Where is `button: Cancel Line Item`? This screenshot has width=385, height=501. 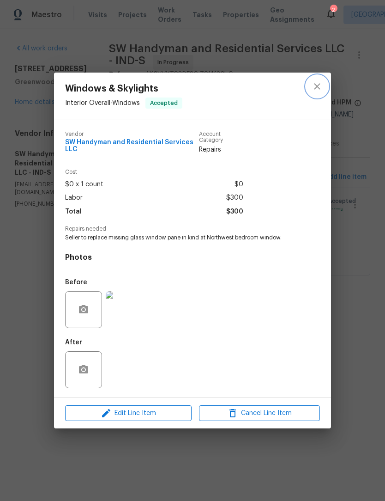 button: Cancel Line Item is located at coordinates (260, 413).